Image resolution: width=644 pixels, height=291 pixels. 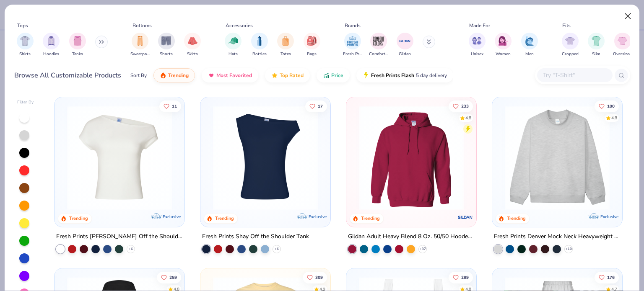 I want to click on div: Fresh Prints Shay Off the Shoulder Tank, so click(x=255, y=237).